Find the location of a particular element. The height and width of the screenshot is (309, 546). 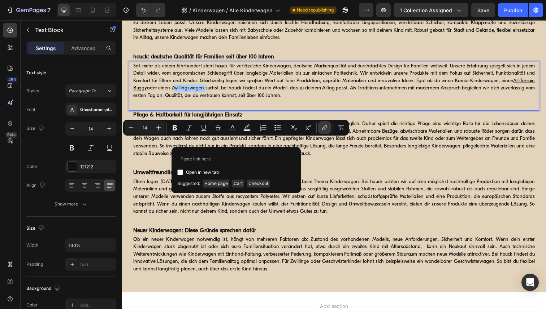

div: Open Intercom Messenger is located at coordinates (530, 283).